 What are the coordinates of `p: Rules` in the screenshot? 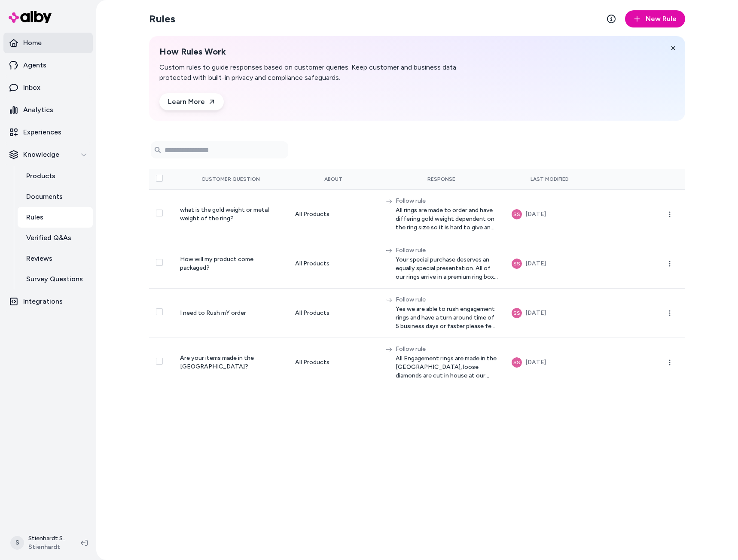 It's located at (35, 218).